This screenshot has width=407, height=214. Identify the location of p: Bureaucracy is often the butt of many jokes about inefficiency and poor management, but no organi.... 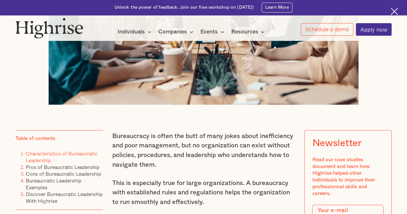
(204, 151).